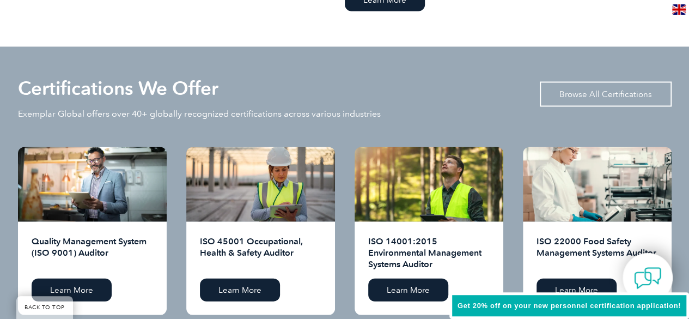 The width and height of the screenshot is (689, 319). I want to click on img: contact-chat.png, so click(648, 278).